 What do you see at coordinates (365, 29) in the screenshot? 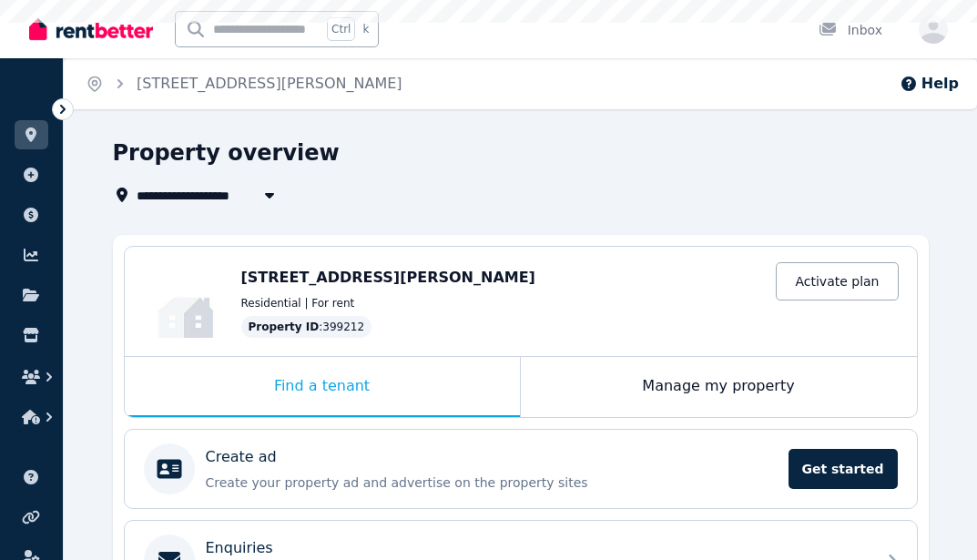
I see `span: k` at bounding box center [365, 29].